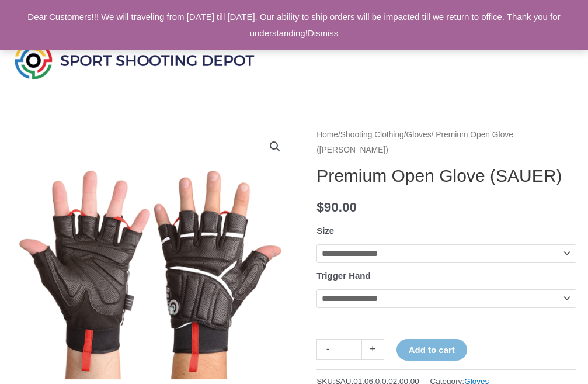 The width and height of the screenshot is (588, 384). What do you see at coordinates (323, 33) in the screenshot?
I see `a: Dismiss` at bounding box center [323, 33].